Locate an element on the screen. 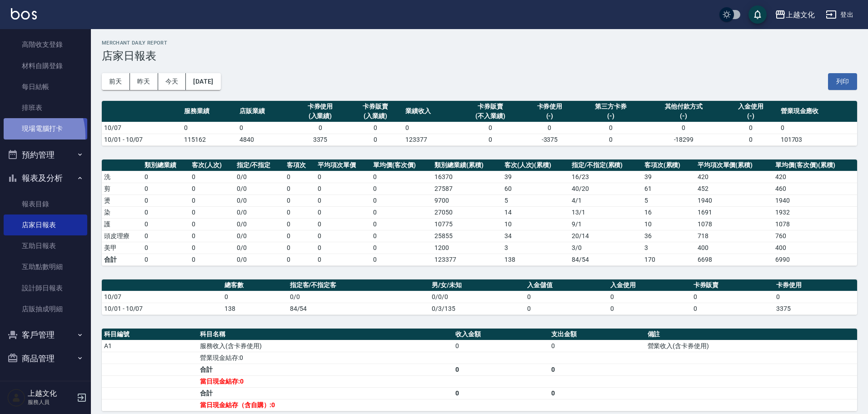 Image resolution: width=868 pixels, height=414 pixels. td: 400 is located at coordinates (815, 248).